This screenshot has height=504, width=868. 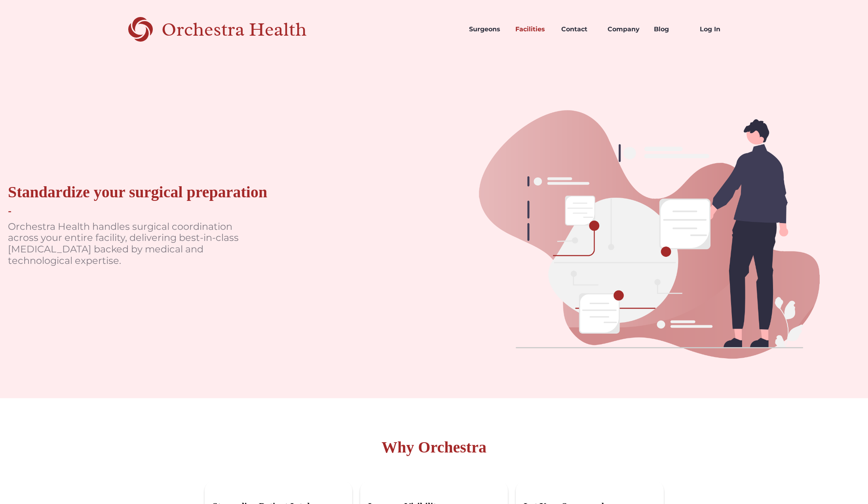 What do you see at coordinates (532, 29) in the screenshot?
I see `a: Facilities` at bounding box center [532, 29].